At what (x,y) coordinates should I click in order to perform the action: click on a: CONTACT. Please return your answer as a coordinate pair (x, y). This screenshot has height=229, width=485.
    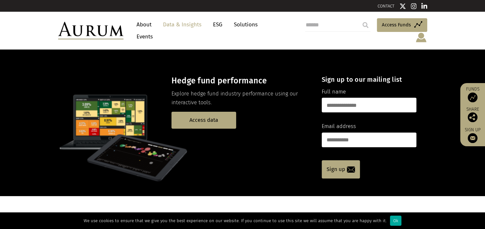
    Looking at the image, I should click on (386, 6).